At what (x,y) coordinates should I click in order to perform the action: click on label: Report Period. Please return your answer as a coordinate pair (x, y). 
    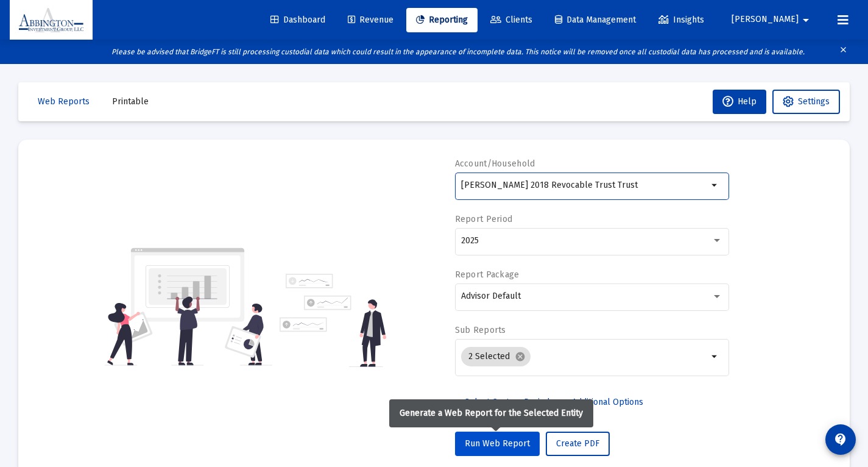
    Looking at the image, I should click on (483, 219).